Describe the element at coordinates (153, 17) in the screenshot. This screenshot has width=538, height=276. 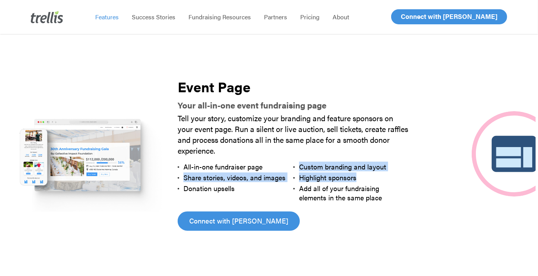
I see `a: Success Stories` at that location.